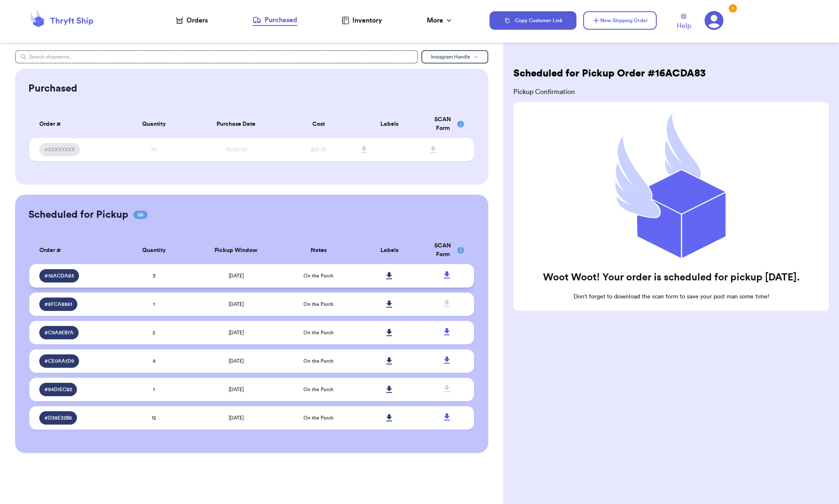  What do you see at coordinates (236, 250) in the screenshot?
I see `th: Pickup Window` at bounding box center [236, 250].